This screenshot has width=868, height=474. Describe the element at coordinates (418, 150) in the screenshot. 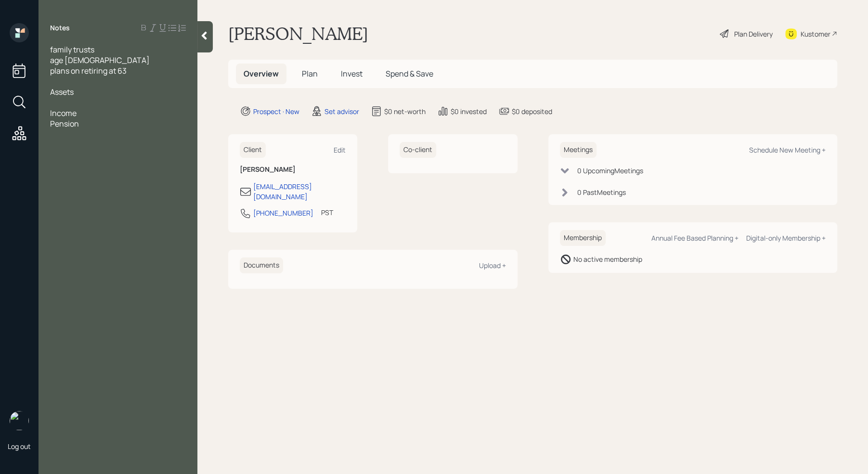

I see `h6: Co-client` at that location.